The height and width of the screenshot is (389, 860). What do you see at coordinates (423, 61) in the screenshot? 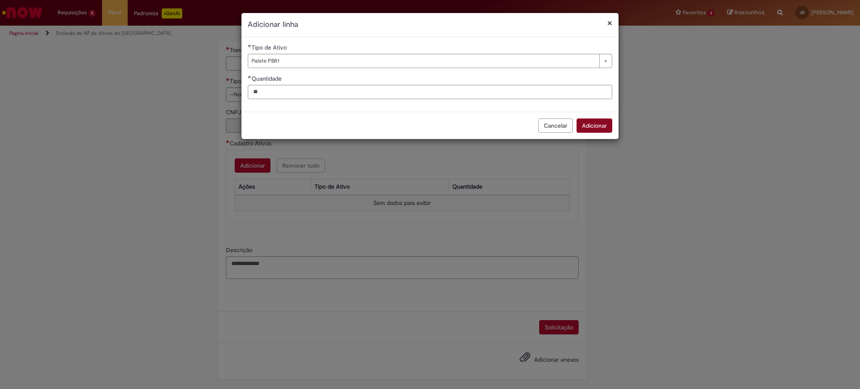
I see `span: Palete PBR1` at bounding box center [423, 61].